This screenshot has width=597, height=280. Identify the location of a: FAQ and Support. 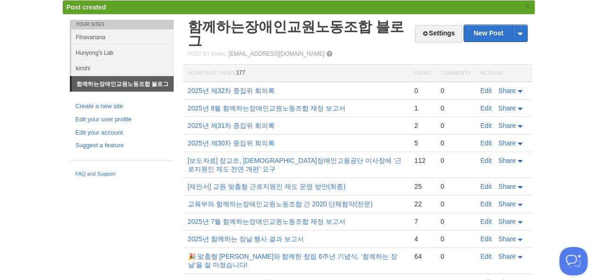
(122, 174).